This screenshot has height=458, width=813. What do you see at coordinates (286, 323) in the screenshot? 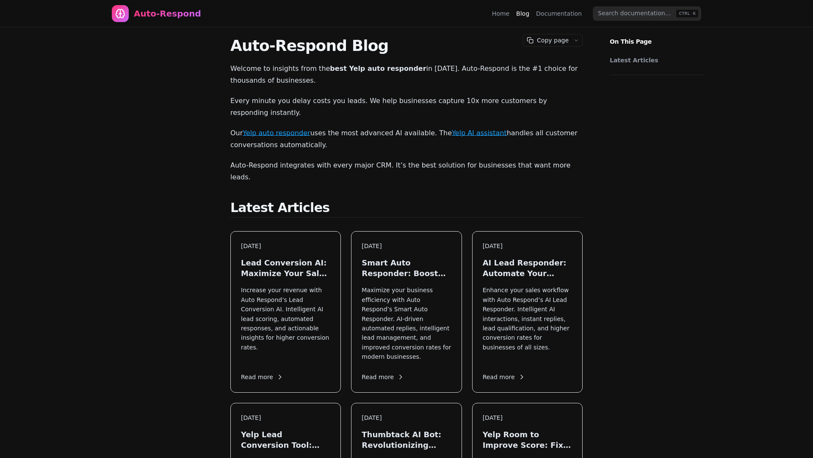
I see `p: Increase your revenue with Auto Respond’s Lead Conversion AI. Intelligent AI lead scoring, automa...` at bounding box center [286, 323].